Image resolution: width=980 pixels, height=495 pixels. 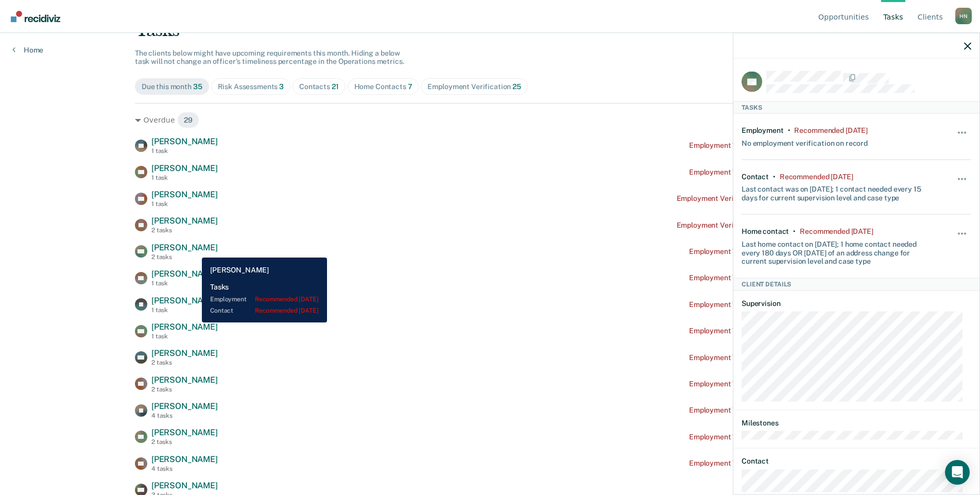 What do you see at coordinates (188, 120) in the screenshot?
I see `span: 29` at bounding box center [188, 120].